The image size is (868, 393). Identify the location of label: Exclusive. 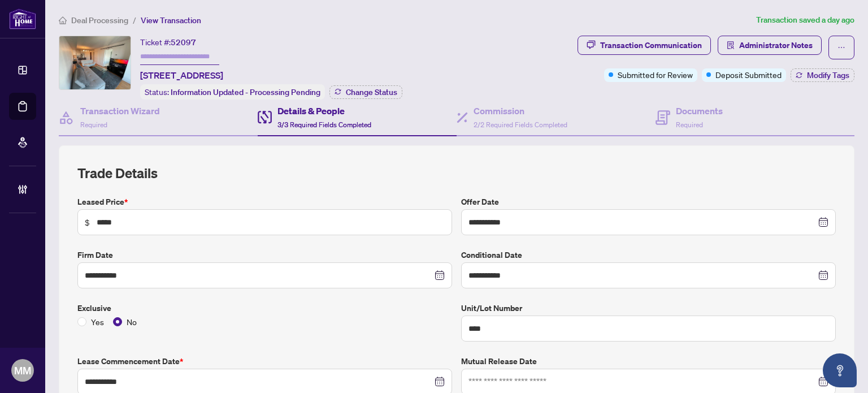
(265, 308).